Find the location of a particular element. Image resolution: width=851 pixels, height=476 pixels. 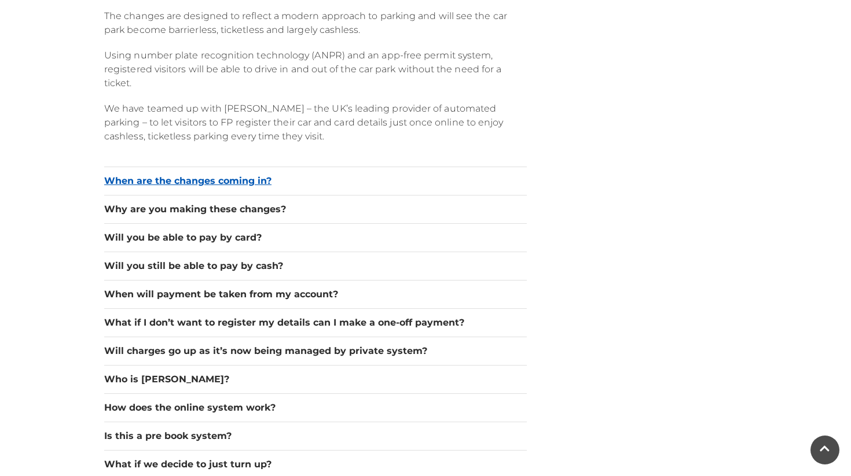

button: Will you be able to pay by card? is located at coordinates (316, 238).